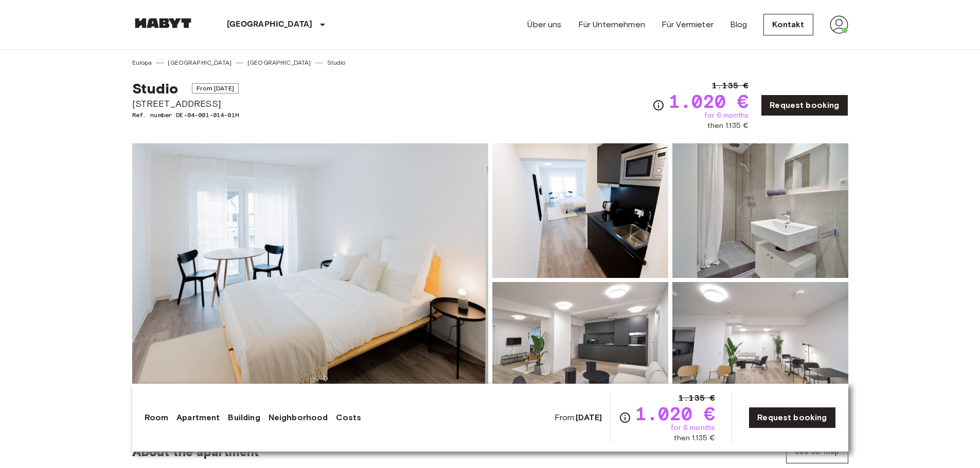  Describe the element at coordinates (198, 418) in the screenshot. I see `a: Apartment` at that location.